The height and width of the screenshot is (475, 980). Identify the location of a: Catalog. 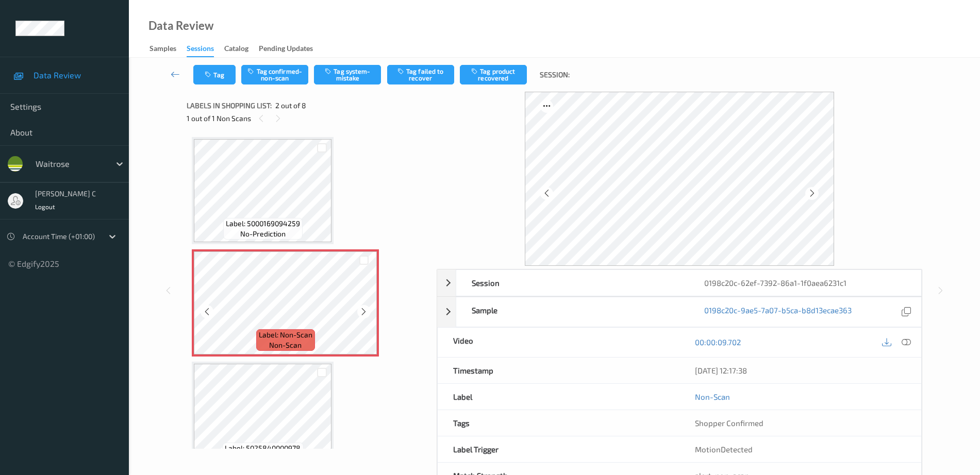
(241, 49).